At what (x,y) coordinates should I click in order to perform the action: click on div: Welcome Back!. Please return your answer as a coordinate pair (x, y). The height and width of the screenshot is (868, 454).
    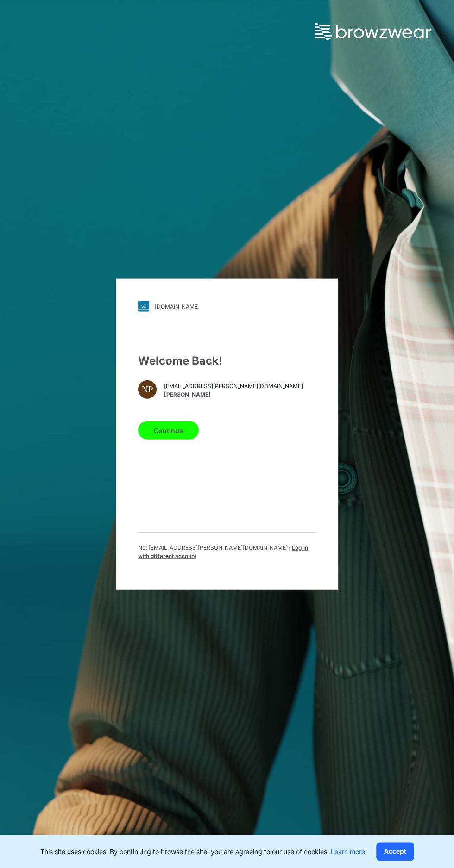
    Looking at the image, I should click on (227, 361).